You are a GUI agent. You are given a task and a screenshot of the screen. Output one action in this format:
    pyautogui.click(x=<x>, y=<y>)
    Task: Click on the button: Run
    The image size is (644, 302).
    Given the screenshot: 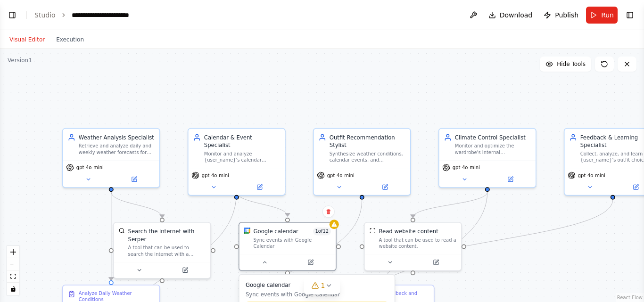 What is the action you would take?
    pyautogui.click(x=602, y=15)
    